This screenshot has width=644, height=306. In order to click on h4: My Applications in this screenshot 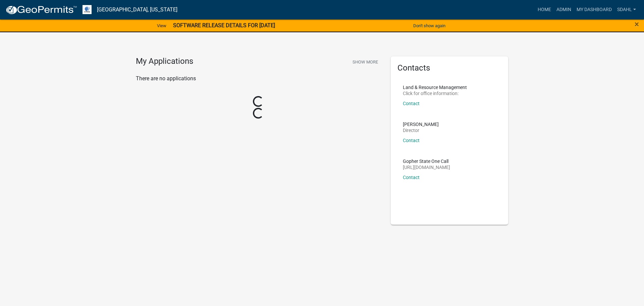, I will do `click(164, 62)`.